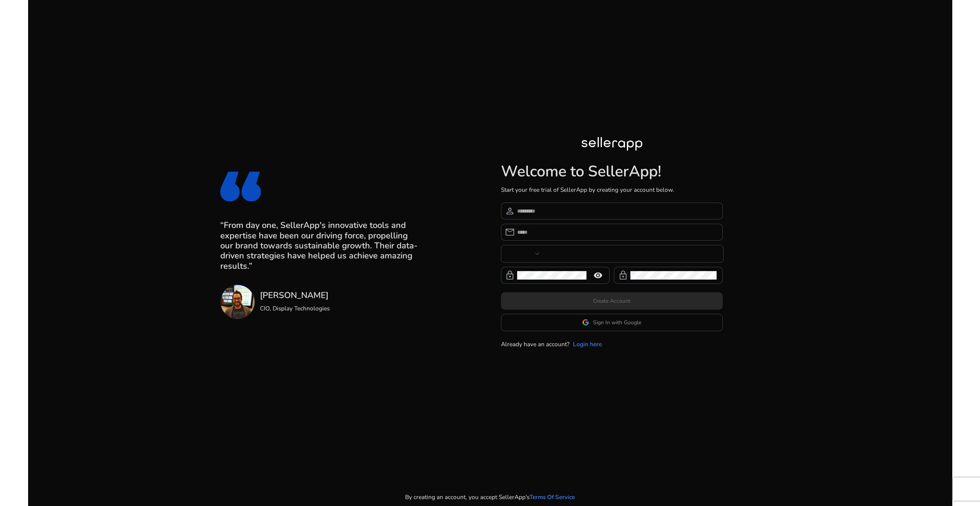 Image resolution: width=980 pixels, height=506 pixels. Describe the element at coordinates (295, 308) in the screenshot. I see `p: CIO, Display Technologies` at that location.